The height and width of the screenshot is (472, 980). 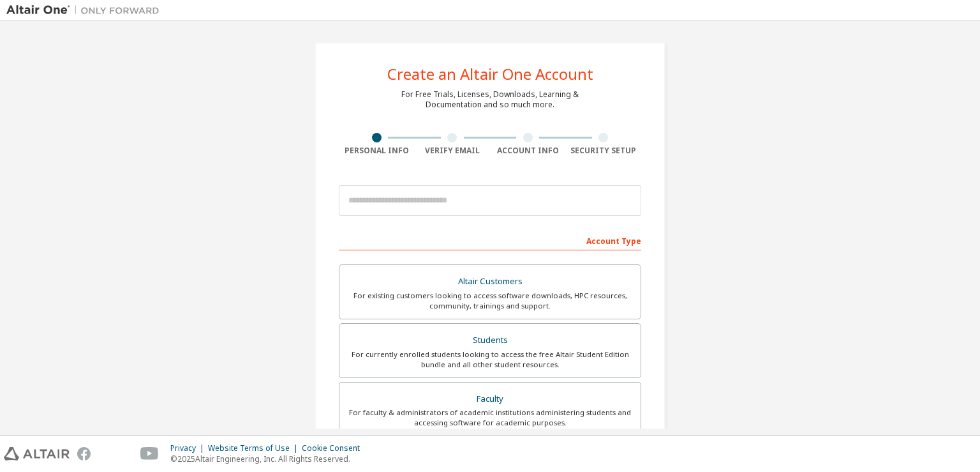 I want to click on div: For faculty & administrators of academic institutions administering students and accessing softwa..., so click(x=490, y=418).